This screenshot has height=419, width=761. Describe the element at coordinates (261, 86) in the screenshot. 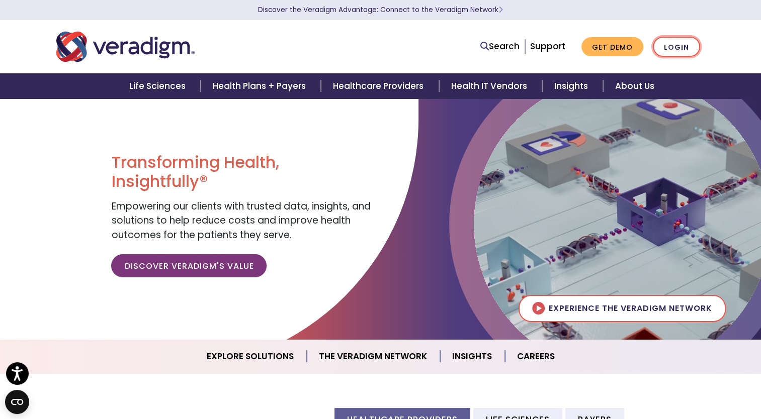

I see `a: Health Plans + Payers` at that location.